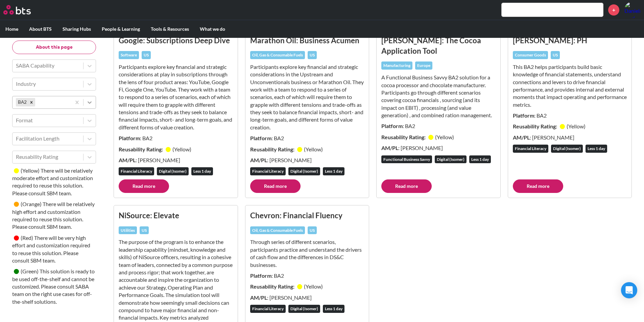 Image resolution: width=644 pixels, height=322 pixels. What do you see at coordinates (397, 66) in the screenshot?
I see `div: Manufacturing` at bounding box center [397, 66].